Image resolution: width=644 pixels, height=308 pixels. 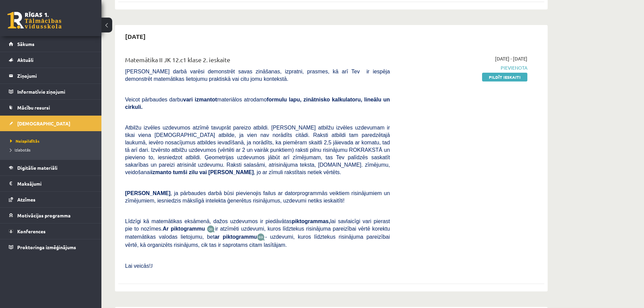 I want to click on span: Mācību resursi, so click(x=33, y=108).